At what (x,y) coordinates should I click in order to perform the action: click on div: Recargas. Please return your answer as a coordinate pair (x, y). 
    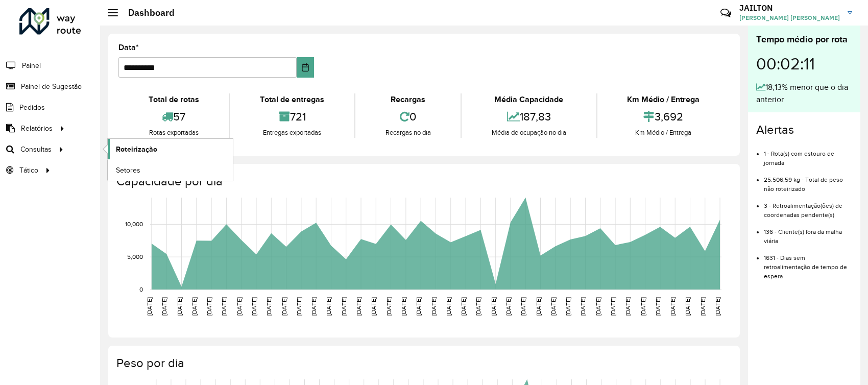
    Looking at the image, I should click on (408, 100).